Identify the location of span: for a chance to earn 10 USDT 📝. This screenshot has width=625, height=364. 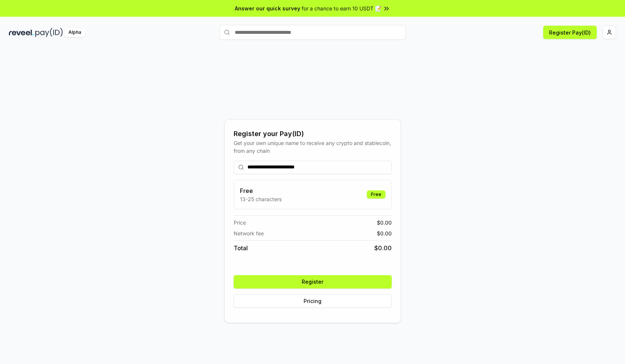
(341, 8).